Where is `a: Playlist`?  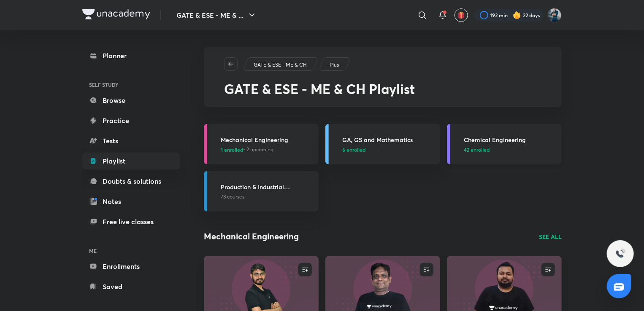
a: Playlist is located at coordinates (131, 161).